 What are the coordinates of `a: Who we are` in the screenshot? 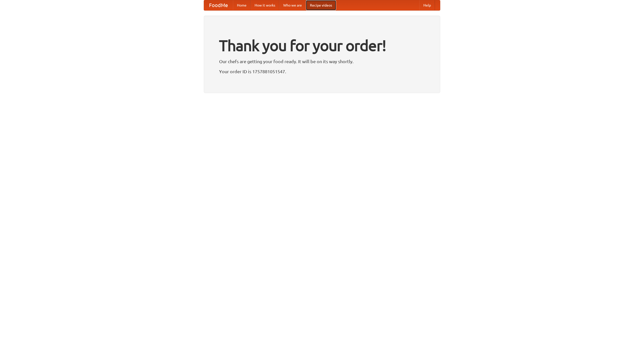 It's located at (293, 5).